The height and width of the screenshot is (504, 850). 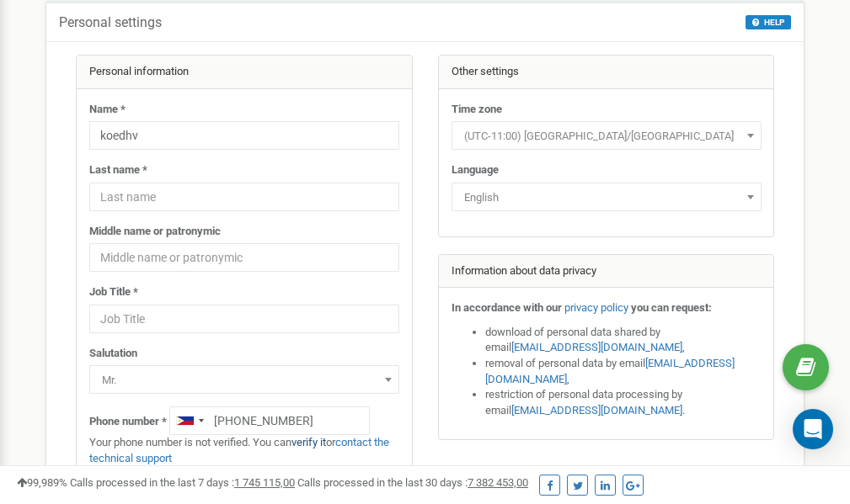 What do you see at coordinates (244, 257) in the screenshot?
I see `input: Middle name or patronymic` at bounding box center [244, 257].